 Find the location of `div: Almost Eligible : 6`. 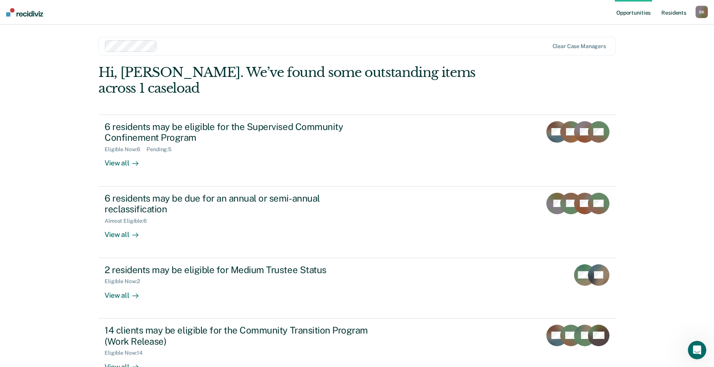

div: Almost Eligible : 6 is located at coordinates (129, 221).